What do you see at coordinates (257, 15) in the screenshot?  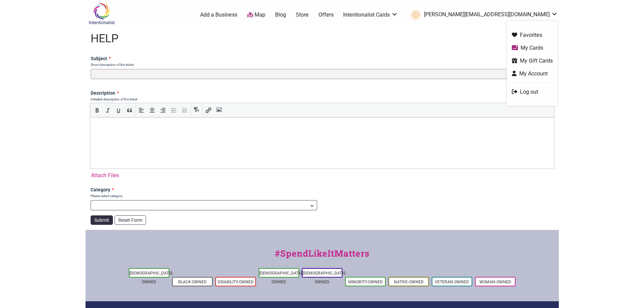 I see `a: Map` at bounding box center [257, 15].